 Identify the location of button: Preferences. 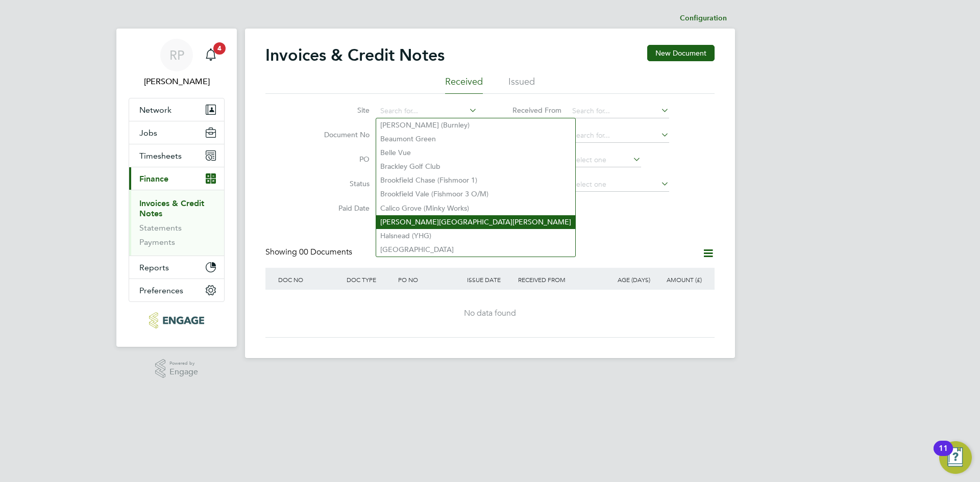
(176, 290).